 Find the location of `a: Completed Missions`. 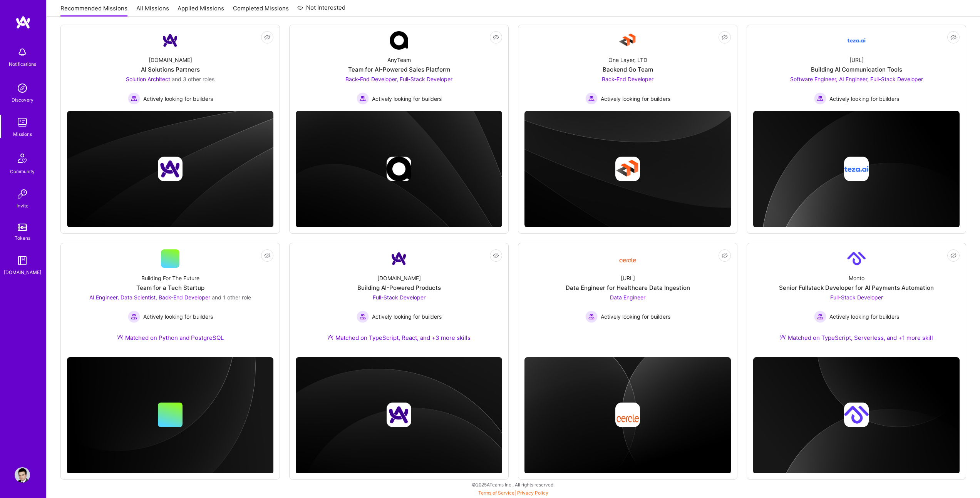

a: Completed Missions is located at coordinates (261, 10).